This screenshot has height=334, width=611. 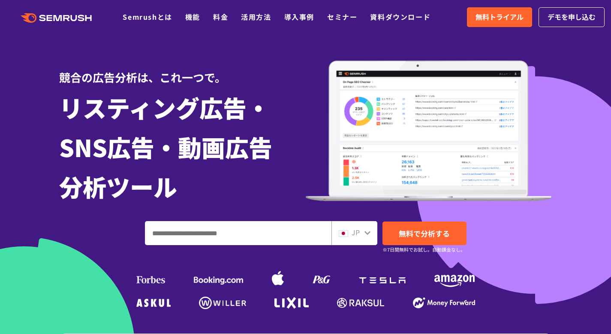 I want to click on input: ドメイン、キーワードまたはURLを入力してください, so click(x=238, y=233).